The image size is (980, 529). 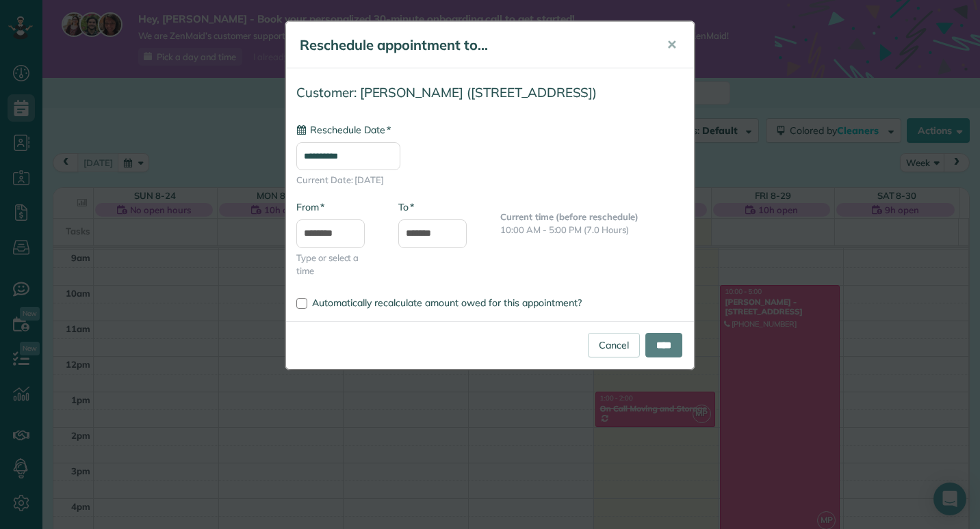 I want to click on label: To, so click(x=406, y=207).